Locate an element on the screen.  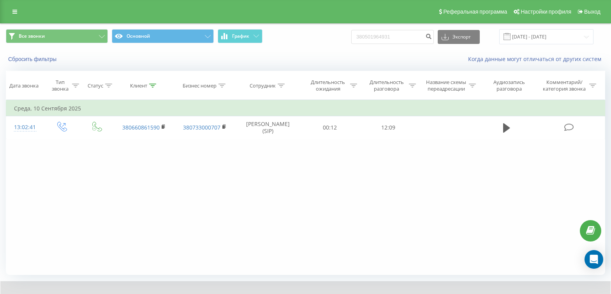
div: Длительность разговора is located at coordinates (386, 86).